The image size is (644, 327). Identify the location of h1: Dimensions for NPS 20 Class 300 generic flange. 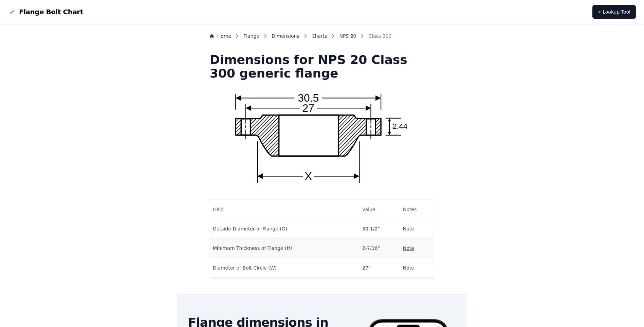
(322, 67).